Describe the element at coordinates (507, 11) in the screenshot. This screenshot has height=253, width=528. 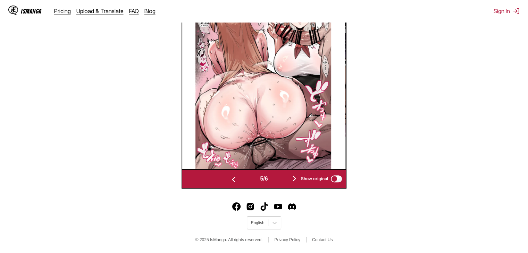
I see `button: Sign In` at that location.